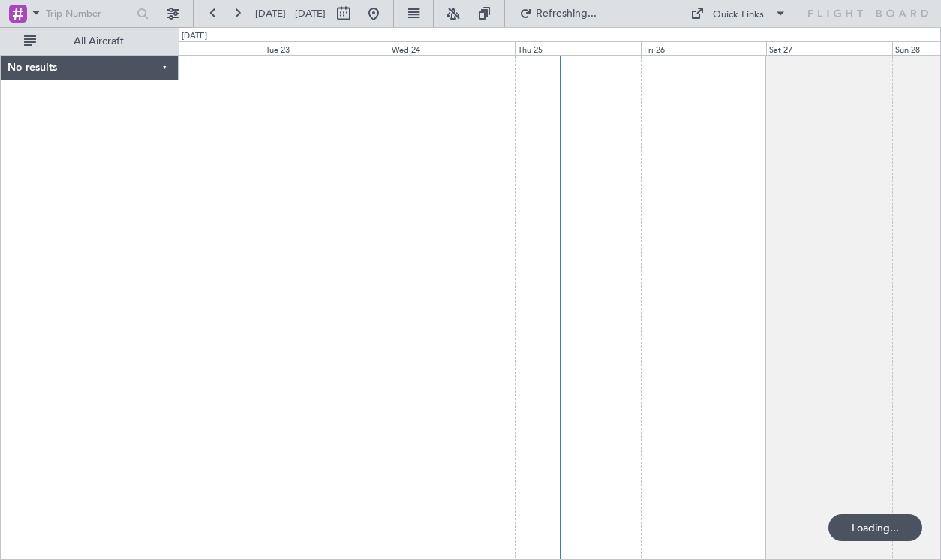 Image resolution: width=941 pixels, height=560 pixels. I want to click on div: Mon 22, so click(201, 48).